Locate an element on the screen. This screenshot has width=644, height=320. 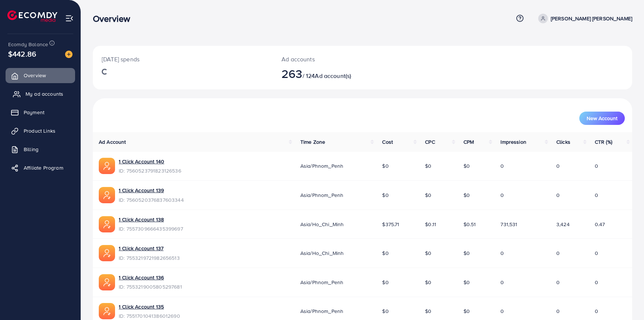
span: 0.47 is located at coordinates (600, 224).